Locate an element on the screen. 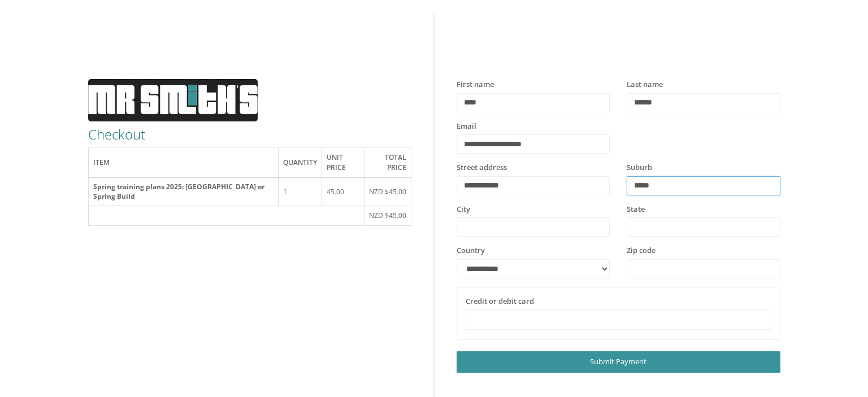 Image resolution: width=868 pixels, height=397 pixels. td: 45.00 is located at coordinates (342, 191).